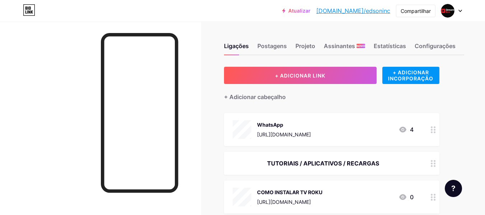  I want to click on font: Configurações, so click(435, 46).